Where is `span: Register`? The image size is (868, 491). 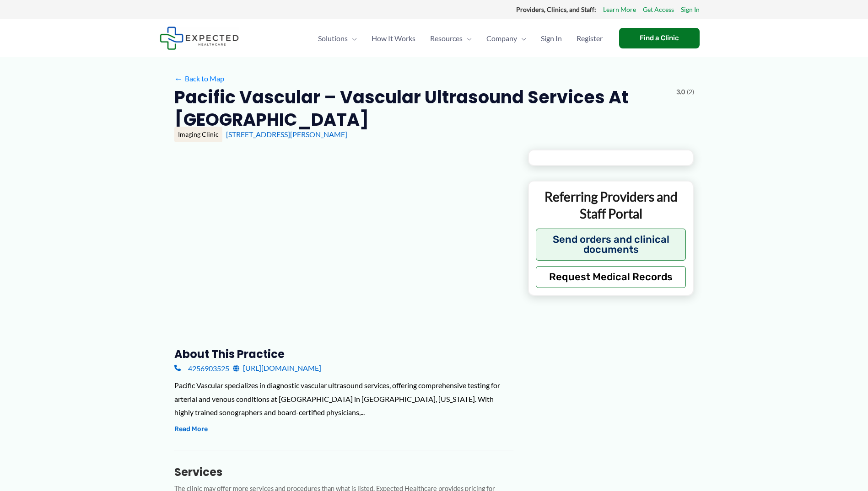 span: Register is located at coordinates (590, 39).